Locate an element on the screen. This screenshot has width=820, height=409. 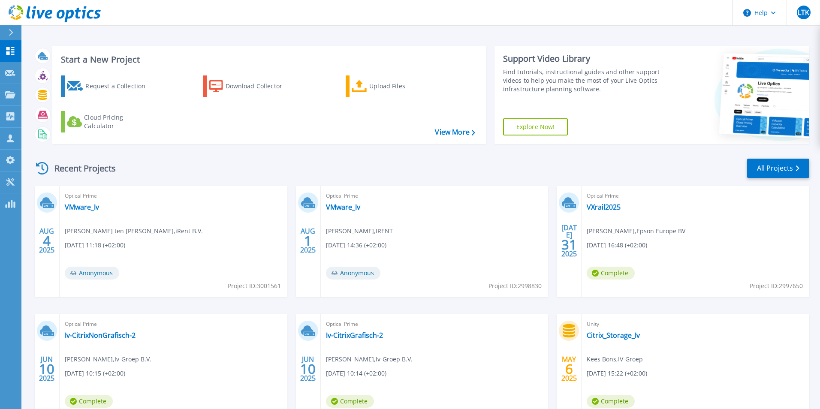
h3: Start a New Project is located at coordinates (267, 60).